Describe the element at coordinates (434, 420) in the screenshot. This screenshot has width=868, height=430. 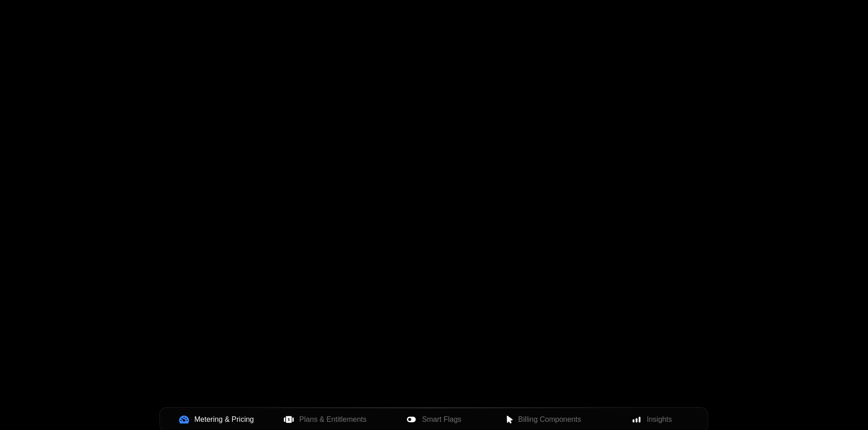
I see `button: Smart Flags` at that location.